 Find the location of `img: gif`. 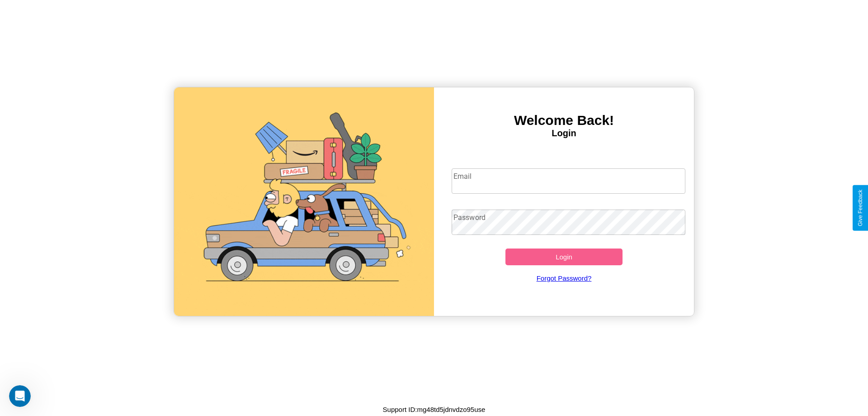

img: gif is located at coordinates (304, 201).